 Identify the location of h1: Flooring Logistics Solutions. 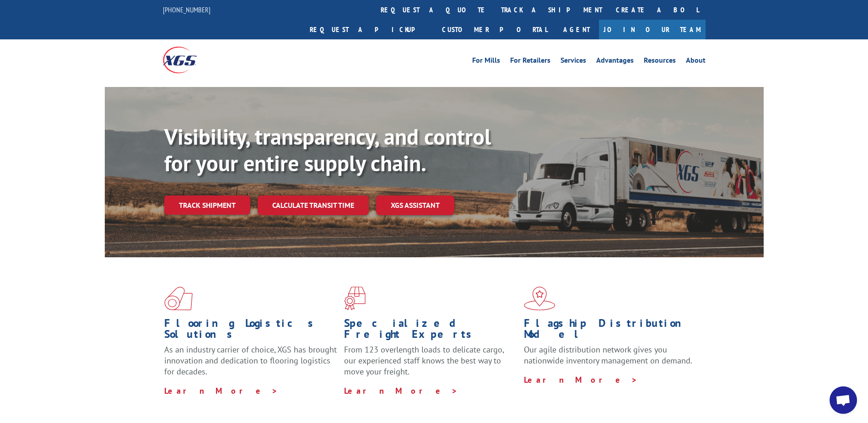
(251, 331).